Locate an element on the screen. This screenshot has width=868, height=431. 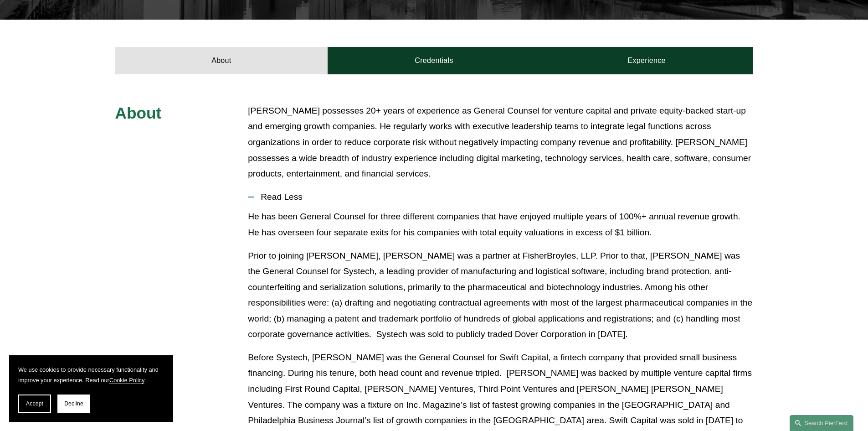
section: Cookie banner is located at coordinates (91, 389).